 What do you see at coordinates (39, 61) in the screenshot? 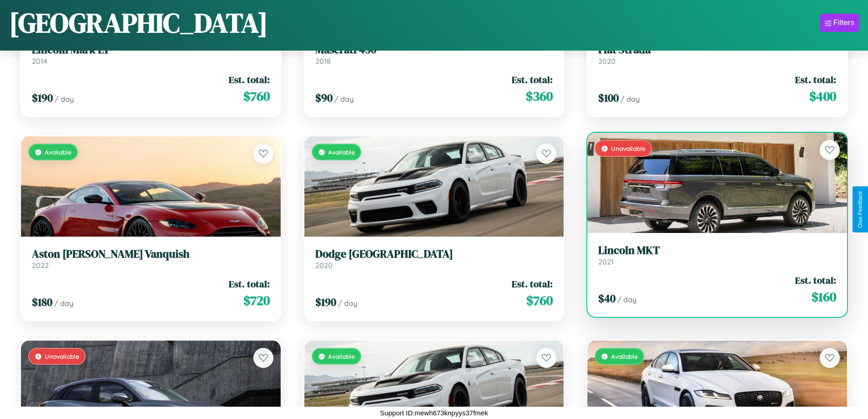
I see `span: 2014` at bounding box center [39, 61].